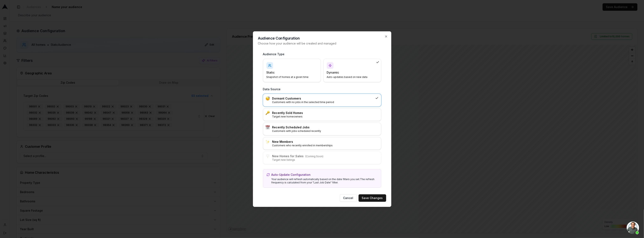 This screenshot has height=238, width=644. What do you see at coordinates (323, 102) in the screenshot?
I see `p: Customers with no jobs in the selected time period` at bounding box center [323, 102].